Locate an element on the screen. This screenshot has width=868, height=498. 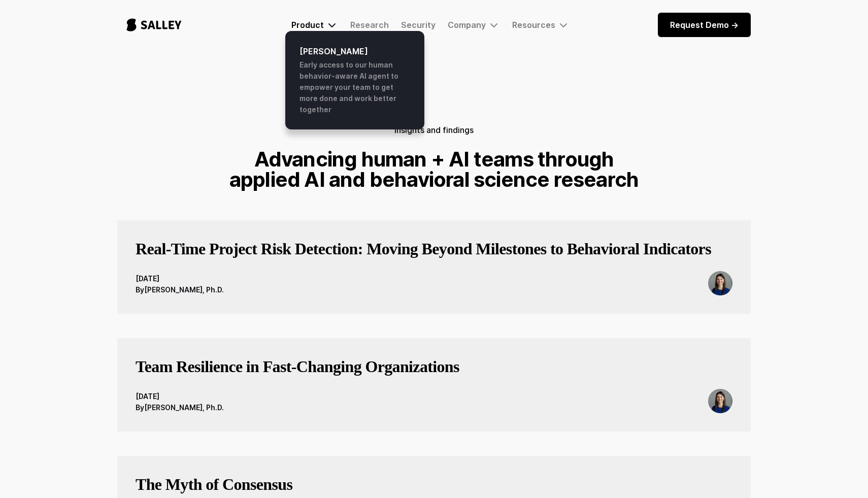
h5: Insights and findings is located at coordinates (434, 130).